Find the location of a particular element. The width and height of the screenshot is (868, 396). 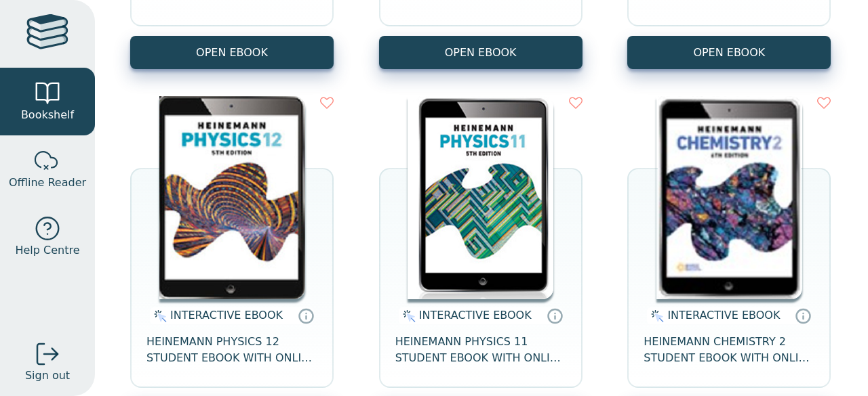

span: HEINEMANN PHYSICS 12 STUDENT EBOOK WITH ONLINE ASSESSMENT 5E is located at coordinates (232, 350).